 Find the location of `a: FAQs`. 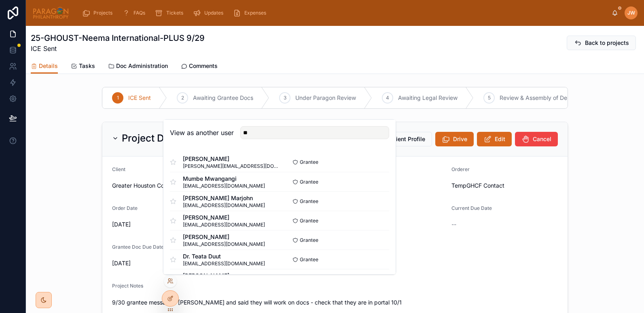

a: FAQs is located at coordinates (135, 13).